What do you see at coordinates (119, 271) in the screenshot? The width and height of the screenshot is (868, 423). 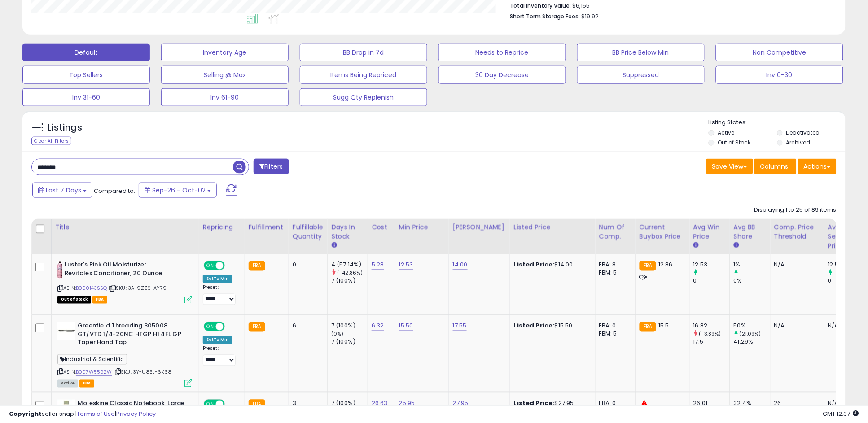 I see `b: Luster's Pink Oil Moisturizer Revitalex Conditioner, 20 Ounce` at bounding box center [119, 271].